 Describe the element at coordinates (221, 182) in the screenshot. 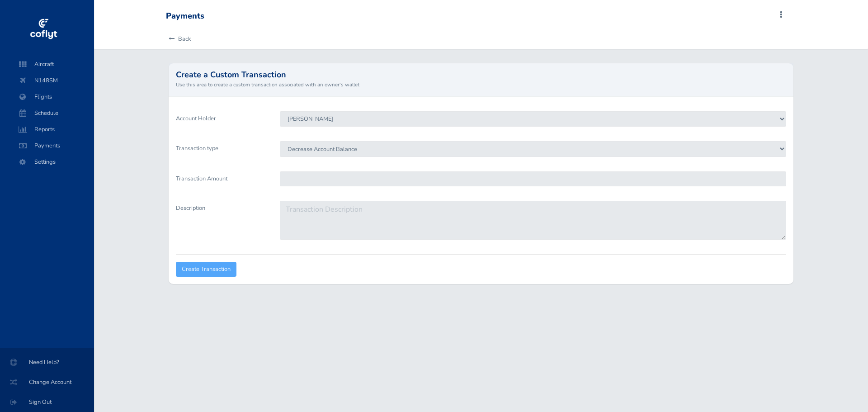

I see `label: Transaction Amount` at that location.